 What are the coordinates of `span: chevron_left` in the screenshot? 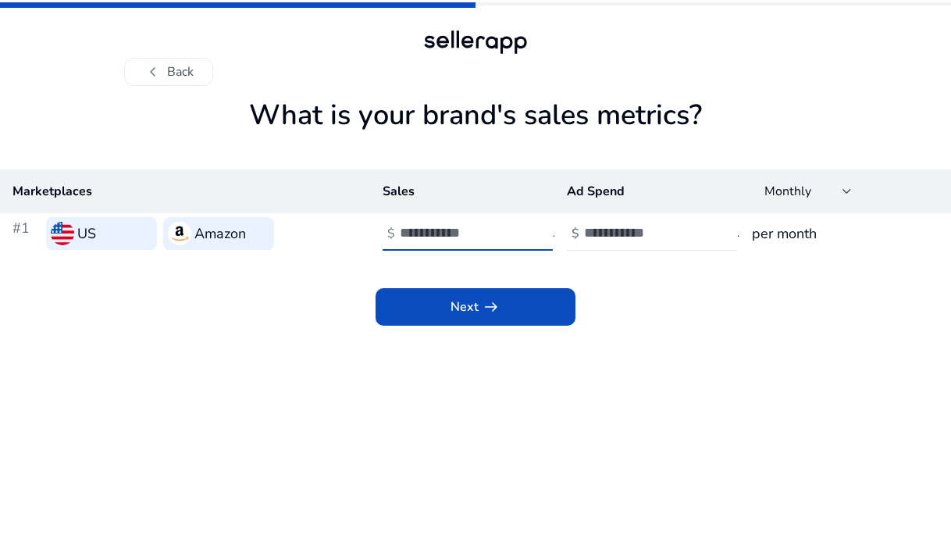 It's located at (153, 72).